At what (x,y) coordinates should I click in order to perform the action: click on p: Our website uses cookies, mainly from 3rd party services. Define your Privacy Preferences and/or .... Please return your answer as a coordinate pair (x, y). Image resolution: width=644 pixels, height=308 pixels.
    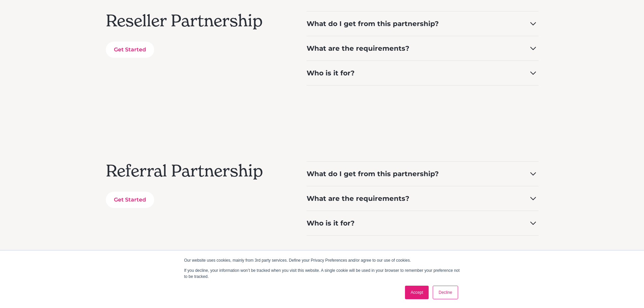
    Looking at the image, I should click on (322, 261).